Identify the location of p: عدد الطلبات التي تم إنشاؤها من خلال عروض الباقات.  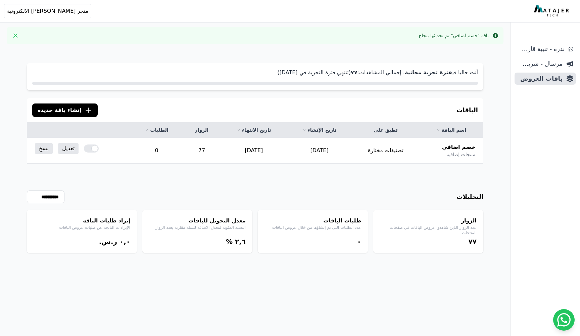
(313, 227).